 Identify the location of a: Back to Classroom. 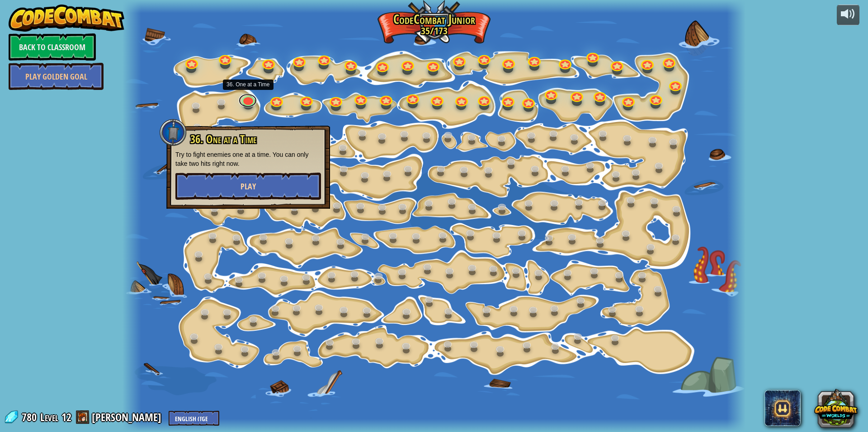
(52, 47).